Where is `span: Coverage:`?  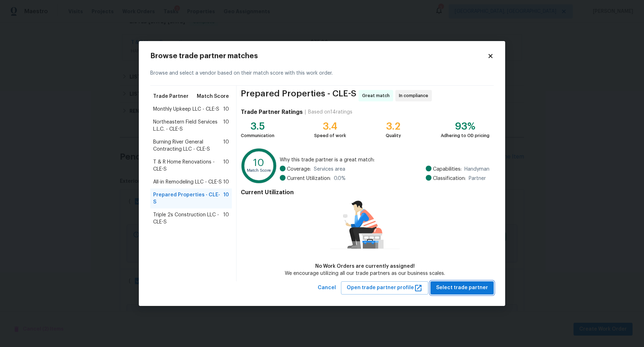
span: Coverage: is located at coordinates (299, 169).